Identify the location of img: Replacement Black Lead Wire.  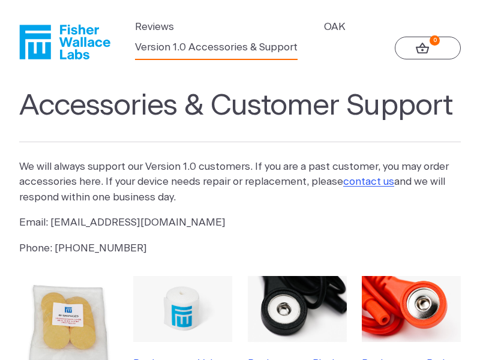
(297, 309).